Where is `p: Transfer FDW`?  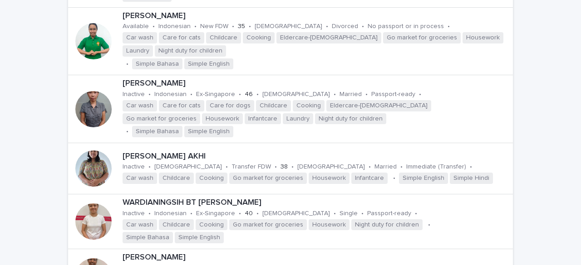 p: Transfer FDW is located at coordinates (251, 167).